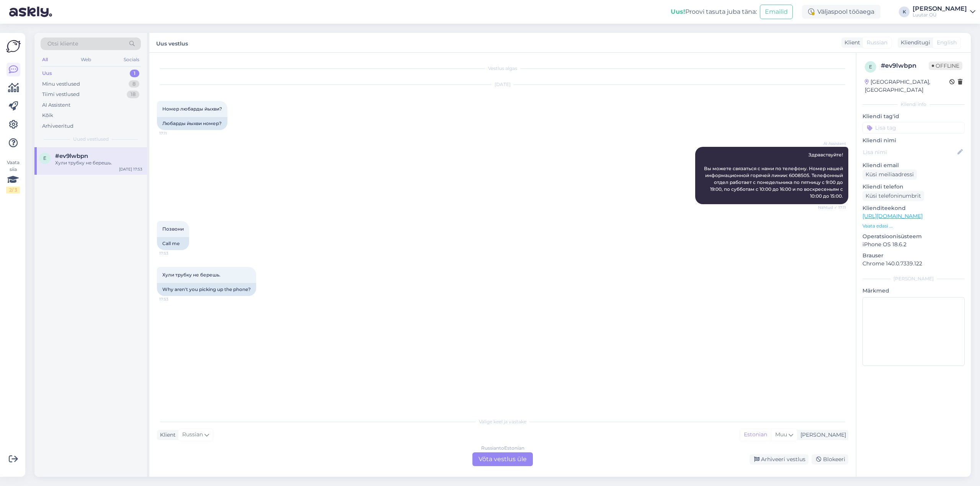 This screenshot has width=980, height=486. What do you see at coordinates (47, 116) in the screenshot?
I see `div: Kõik` at bounding box center [47, 116].